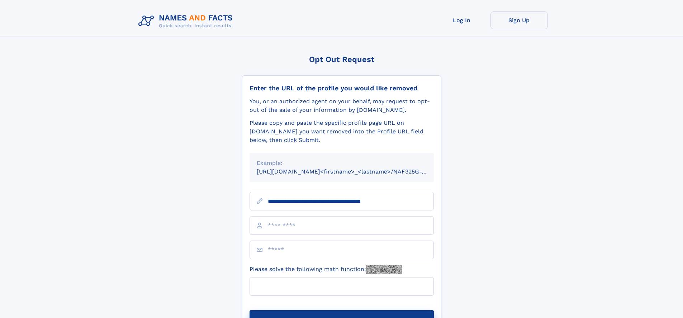 The width and height of the screenshot is (683, 318). What do you see at coordinates (342, 88) in the screenshot?
I see `div: Enter the URL of the profile you would like removed` at bounding box center [342, 88].